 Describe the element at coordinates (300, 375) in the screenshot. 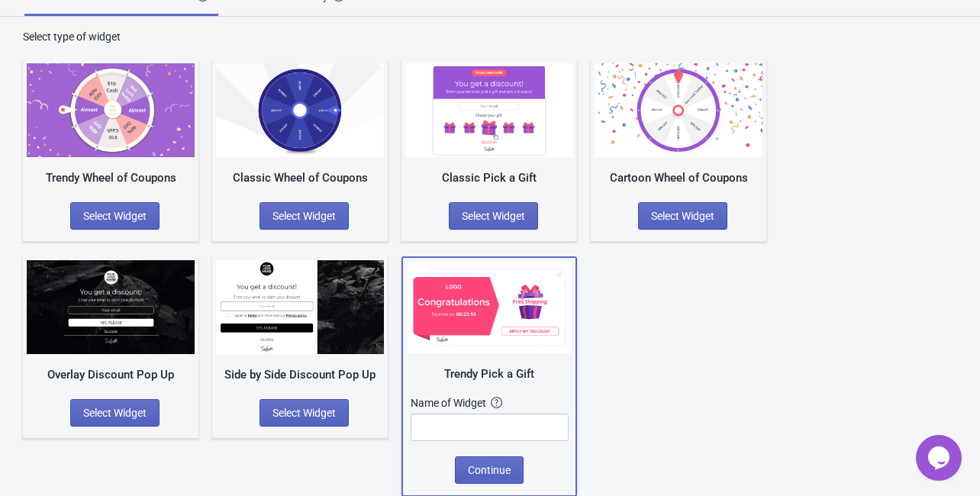

I see `div: Side by Side Discount Pop Up` at that location.